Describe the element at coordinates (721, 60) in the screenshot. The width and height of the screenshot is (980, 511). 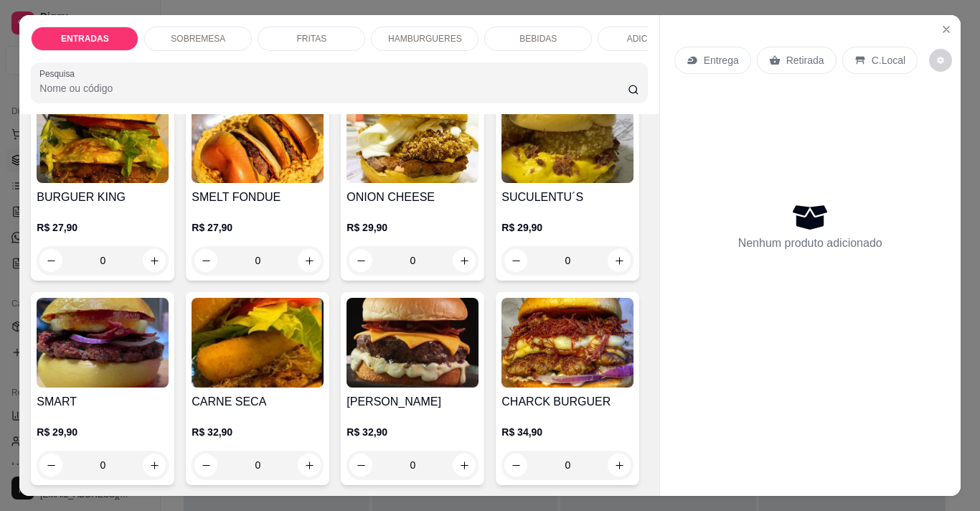
I see `p: Entrega` at that location.